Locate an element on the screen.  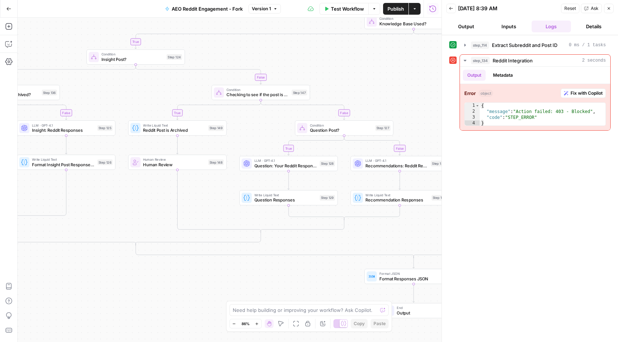
button: Test Workflow is located at coordinates (344, 9).